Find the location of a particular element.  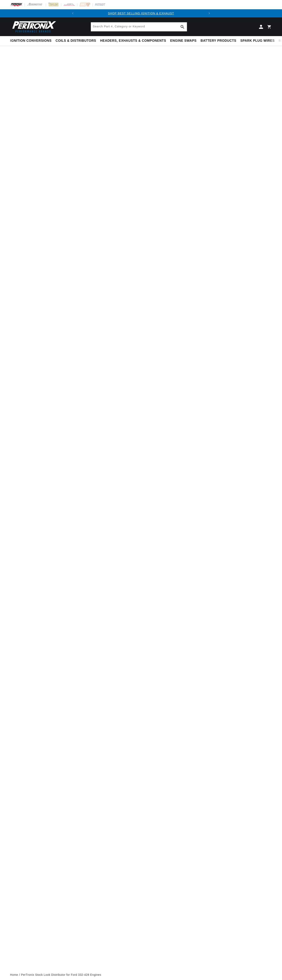

div: Announcement is located at coordinates (141, 13).